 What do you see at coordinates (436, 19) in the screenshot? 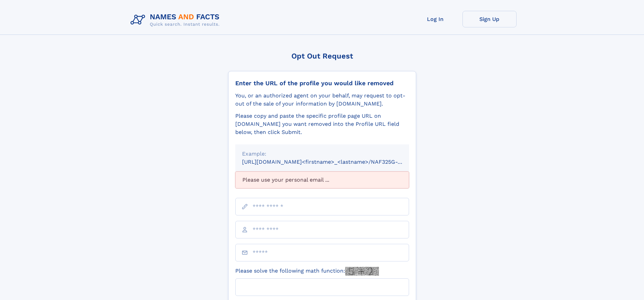
I see `a: Log In` at bounding box center [436, 19].